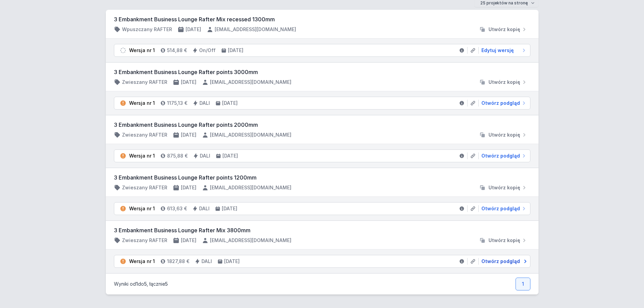 This screenshot has height=308, width=644. I want to click on h3: 3 Embankment Business Lounge Rafter Mix recessed 1300mm, so click(322, 19).